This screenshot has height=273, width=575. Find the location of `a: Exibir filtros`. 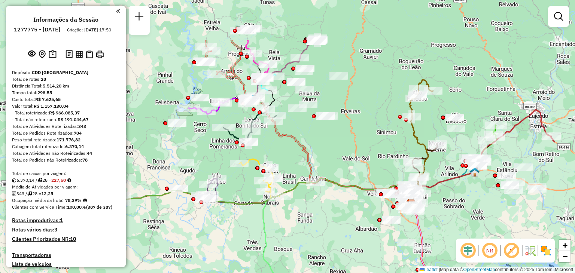

a: Exibir filtros is located at coordinates (558, 16).